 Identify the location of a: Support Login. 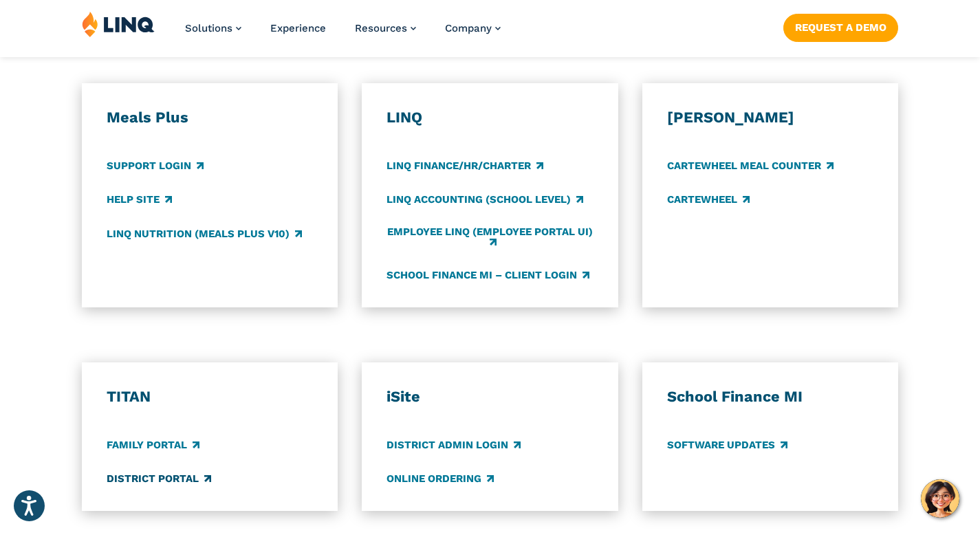
(154, 166).